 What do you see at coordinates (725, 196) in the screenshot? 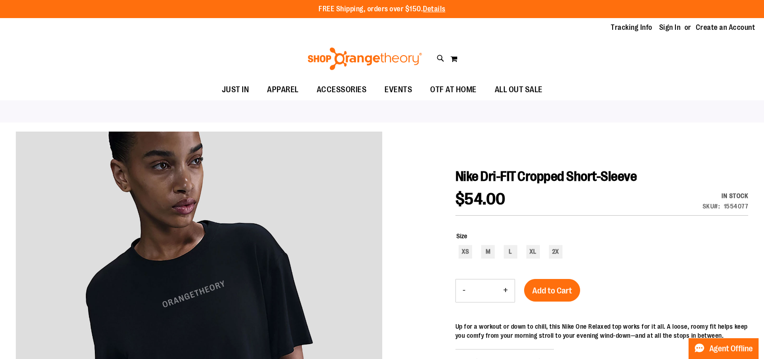
I see `div: Availability` at bounding box center [725, 196].